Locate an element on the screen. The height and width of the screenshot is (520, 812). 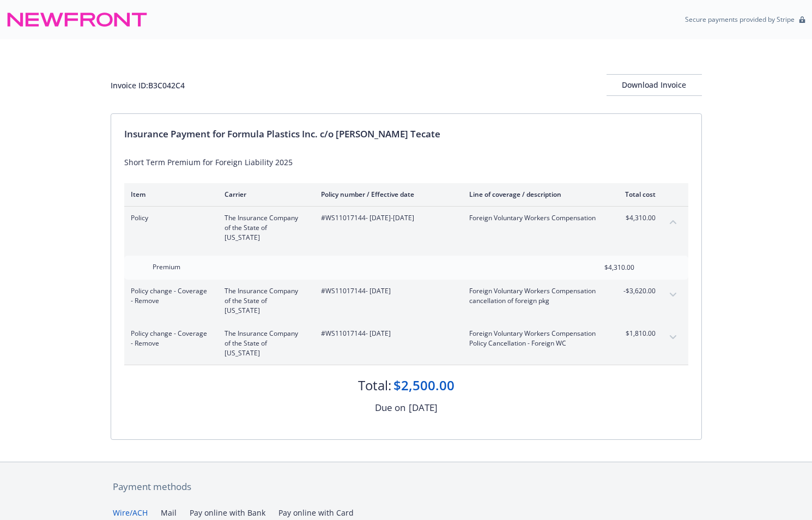
div: Item is located at coordinates (169, 194).